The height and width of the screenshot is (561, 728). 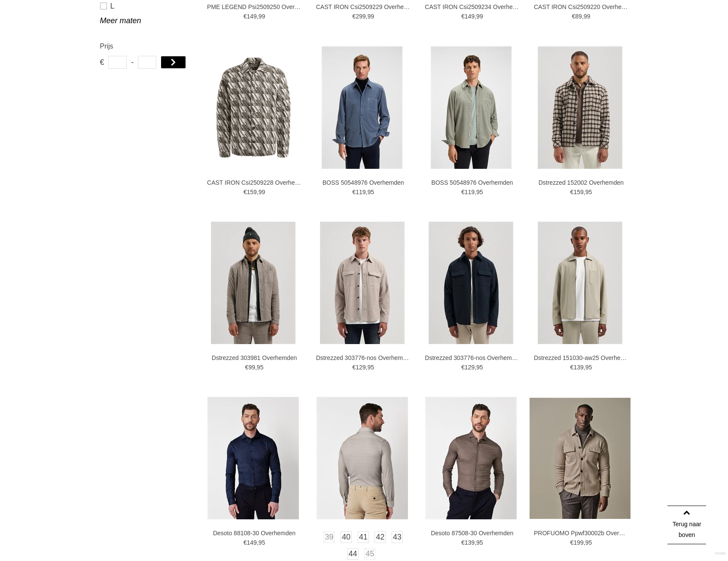 What do you see at coordinates (361, 16) in the screenshot?
I see `span: 299` at bounding box center [361, 16].